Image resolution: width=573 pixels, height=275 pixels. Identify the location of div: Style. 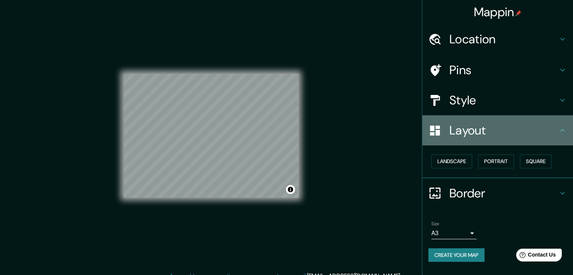
(498, 100).